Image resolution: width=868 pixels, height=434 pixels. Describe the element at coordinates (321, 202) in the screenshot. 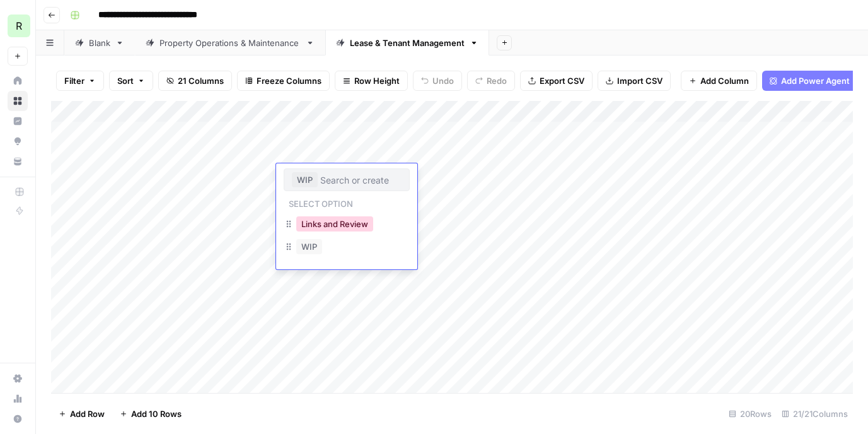

I see `p: Select option` at that location.